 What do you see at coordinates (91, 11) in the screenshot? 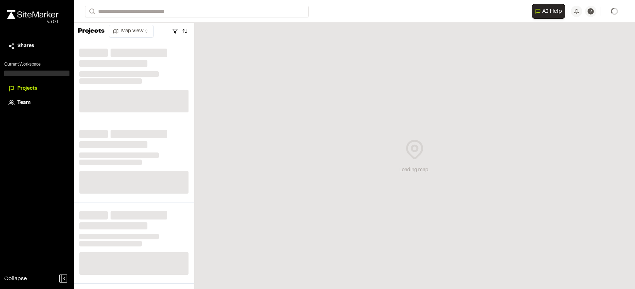
I see `button: Search` at bounding box center [91, 11].